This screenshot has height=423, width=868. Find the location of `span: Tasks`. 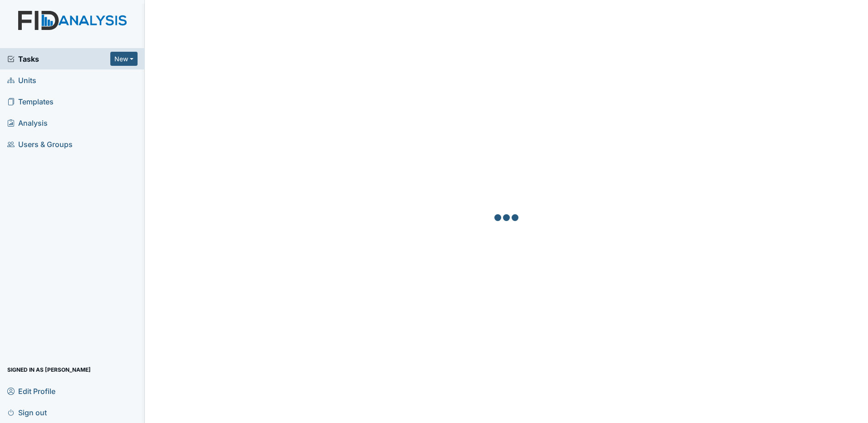

span: Tasks is located at coordinates (59, 59).